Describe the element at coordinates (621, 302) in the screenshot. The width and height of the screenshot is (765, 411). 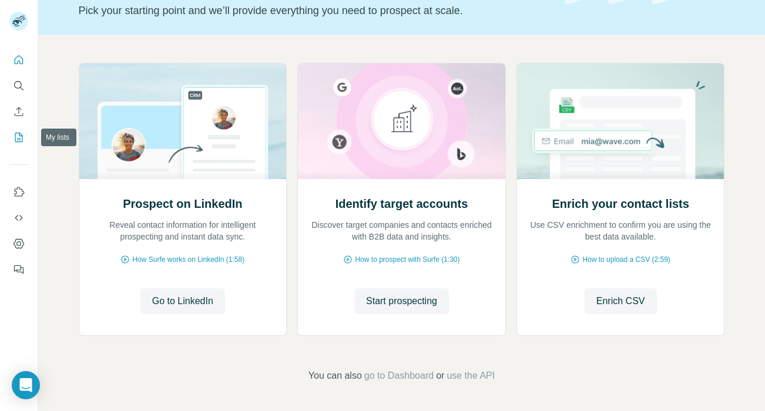
I see `span: Enrich CSV` at that location.